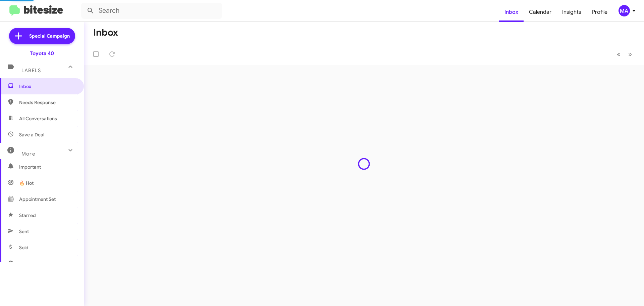  Describe the element at coordinates (106, 32) in the screenshot. I see `h1: Inbox` at that location.